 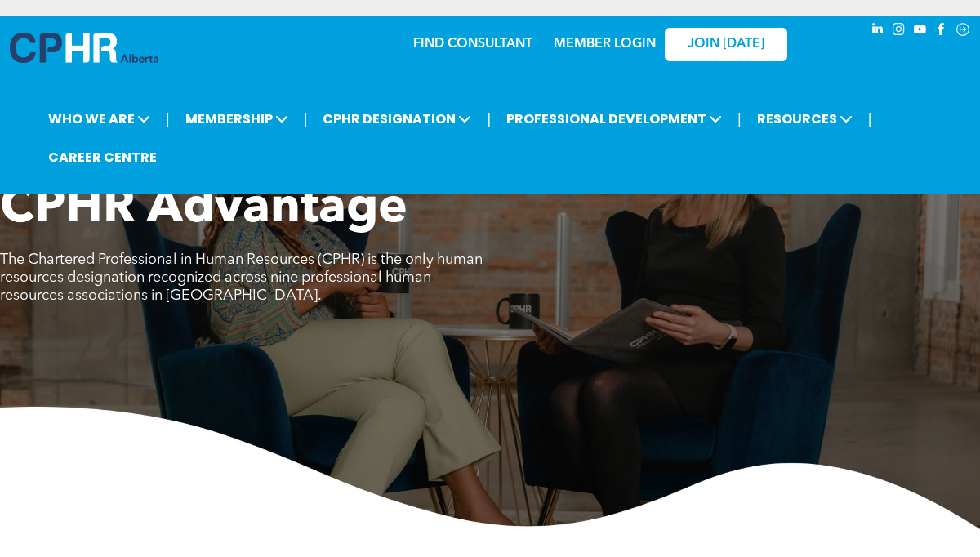 What do you see at coordinates (963, 31) in the screenshot?
I see `a: Social network` at bounding box center [963, 31].